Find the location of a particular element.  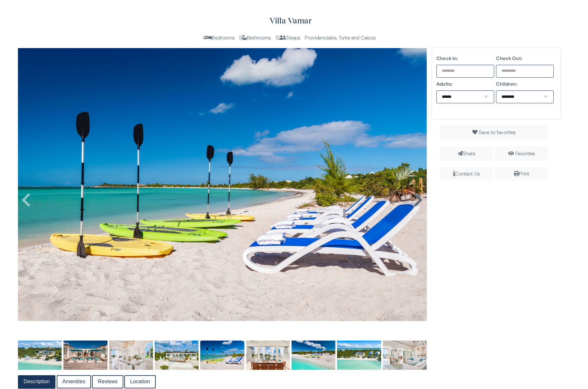

label: Check In: is located at coordinates (465, 58).